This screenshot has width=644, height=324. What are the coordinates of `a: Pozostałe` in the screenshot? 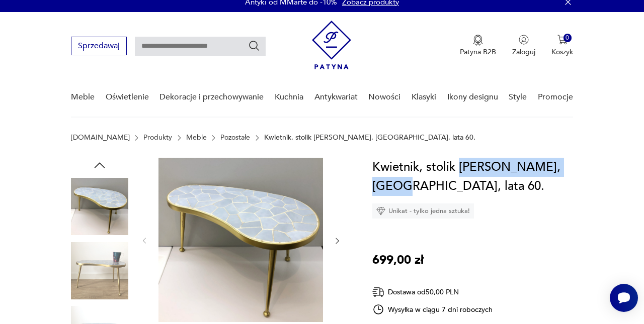 It's located at (235, 138).